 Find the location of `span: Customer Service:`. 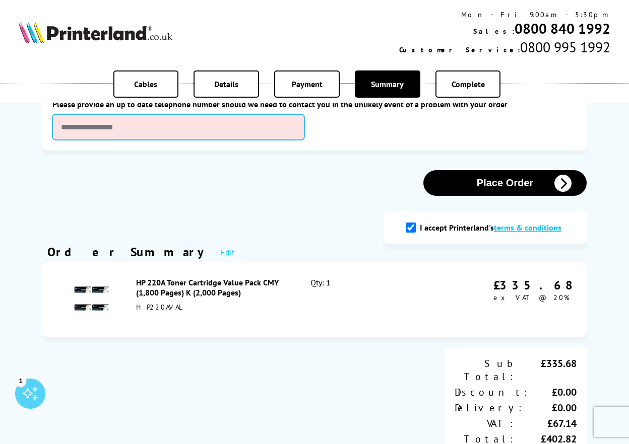

span: Customer Service: is located at coordinates (460, 50).